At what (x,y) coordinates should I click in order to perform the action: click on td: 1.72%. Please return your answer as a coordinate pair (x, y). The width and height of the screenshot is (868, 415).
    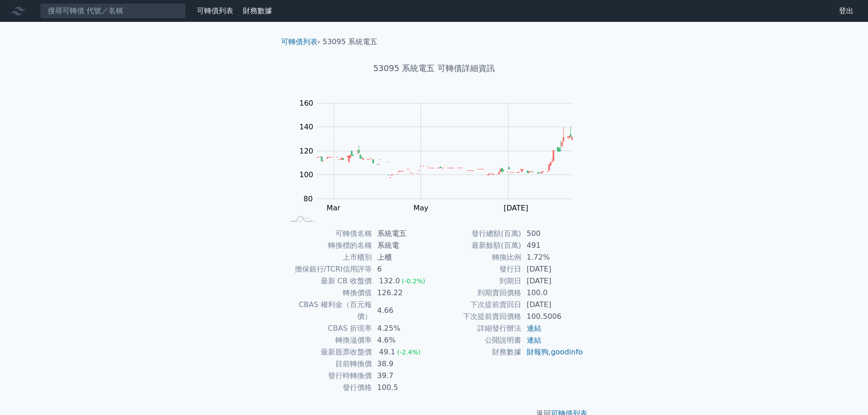
    Looking at the image, I should click on (552, 257).